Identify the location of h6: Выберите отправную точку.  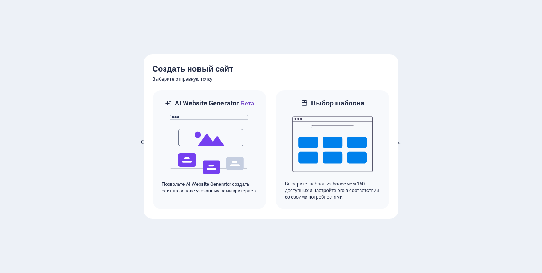
(271, 79).